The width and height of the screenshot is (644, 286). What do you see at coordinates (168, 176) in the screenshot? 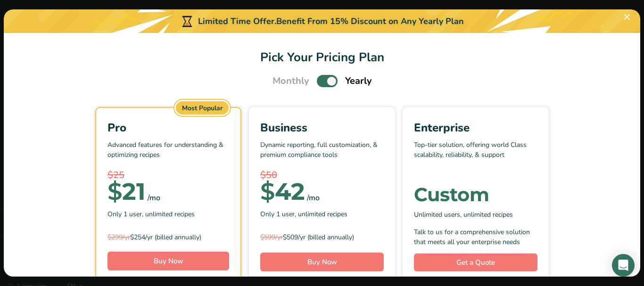
I see `div: $25` at bounding box center [168, 176].